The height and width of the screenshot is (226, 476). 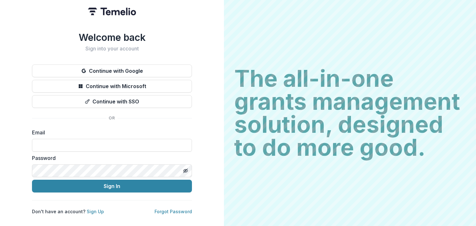 What do you see at coordinates (112, 186) in the screenshot?
I see `button: Sign In` at bounding box center [112, 186].